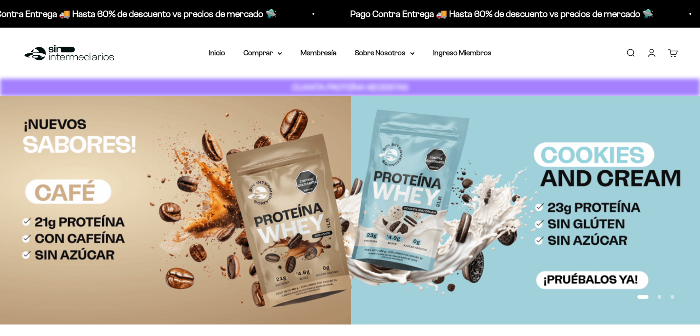  I want to click on a: Membresía, so click(318, 52).